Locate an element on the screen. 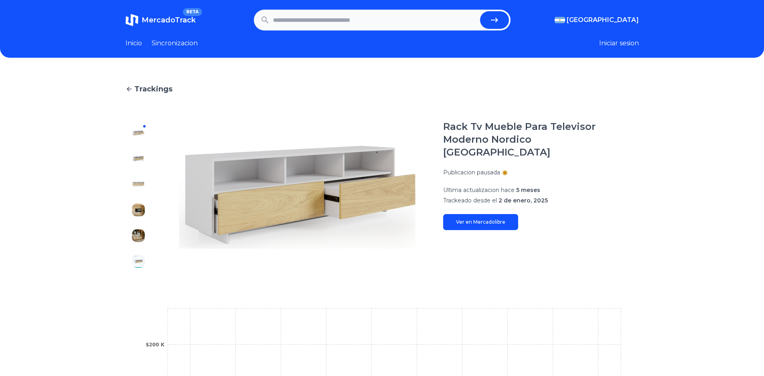 The height and width of the screenshot is (376, 764). a: Trackings is located at coordinates (382, 89).